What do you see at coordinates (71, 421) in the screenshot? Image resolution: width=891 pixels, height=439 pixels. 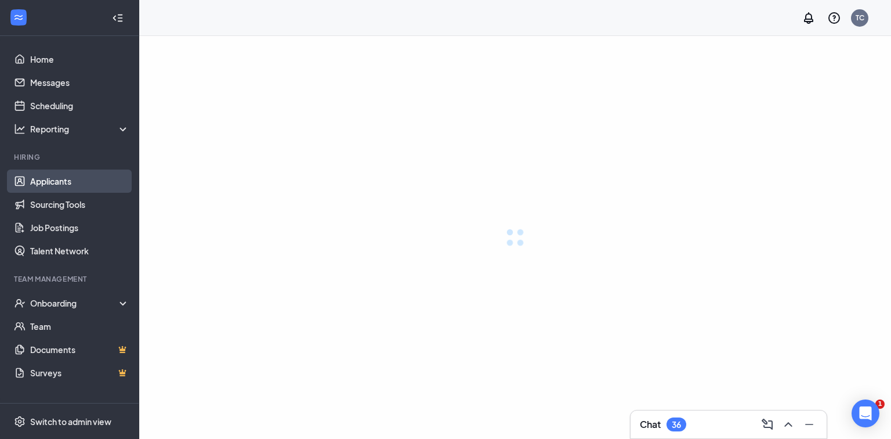 I see `div: Switch to admin view` at bounding box center [71, 421].